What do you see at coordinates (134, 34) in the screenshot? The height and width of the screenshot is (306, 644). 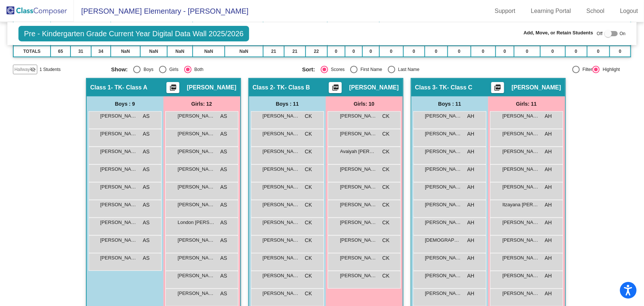 I see `span: Pre - Kindergarten Grade Current Year Digital Data Wall 2025/2026` at bounding box center [134, 34].